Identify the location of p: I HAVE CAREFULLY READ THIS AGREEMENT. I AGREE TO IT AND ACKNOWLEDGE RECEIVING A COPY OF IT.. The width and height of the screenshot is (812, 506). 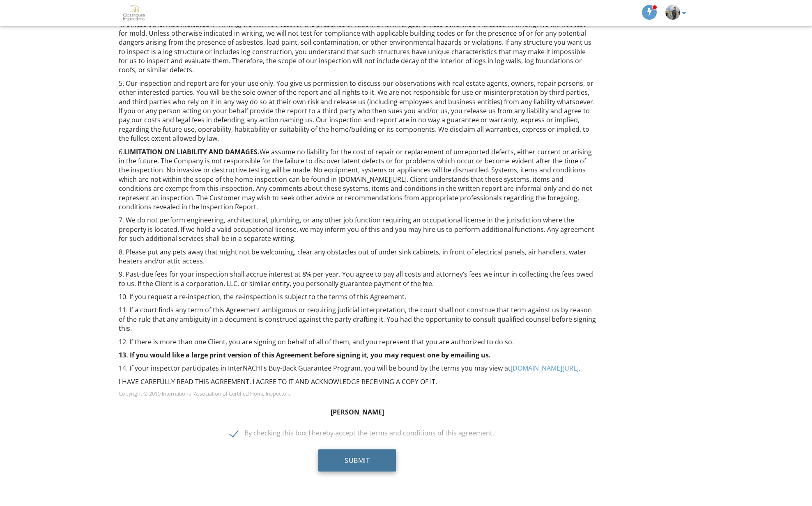
(357, 382).